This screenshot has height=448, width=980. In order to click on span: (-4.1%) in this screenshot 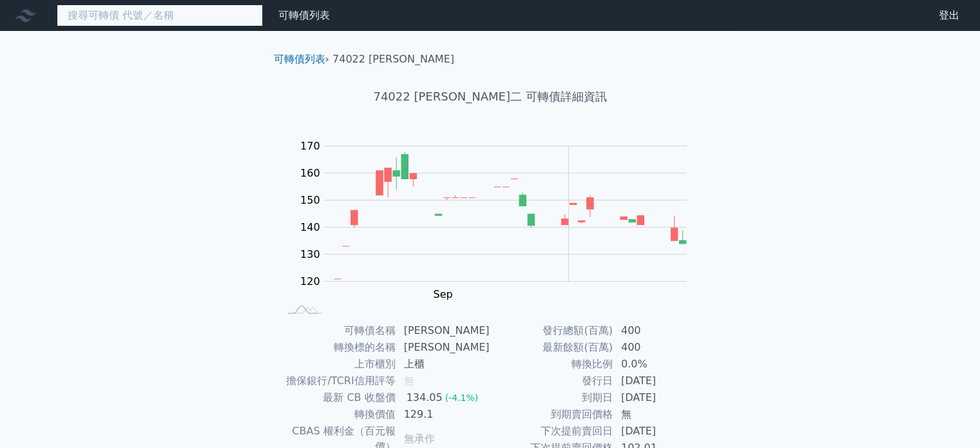, I will do `click(462, 398)`.